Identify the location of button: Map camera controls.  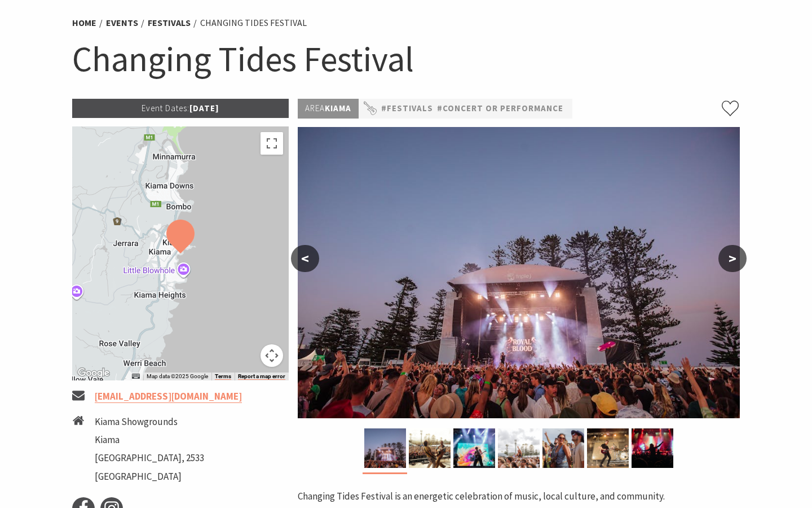
(272, 355).